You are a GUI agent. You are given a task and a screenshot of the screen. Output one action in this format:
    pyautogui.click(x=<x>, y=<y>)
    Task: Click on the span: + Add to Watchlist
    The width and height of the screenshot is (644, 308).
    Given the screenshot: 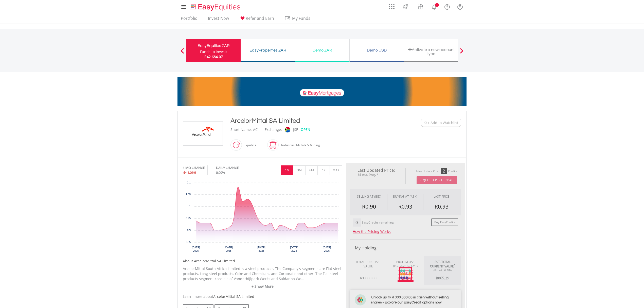 What is the action you would take?
    pyautogui.click(x=443, y=123)
    